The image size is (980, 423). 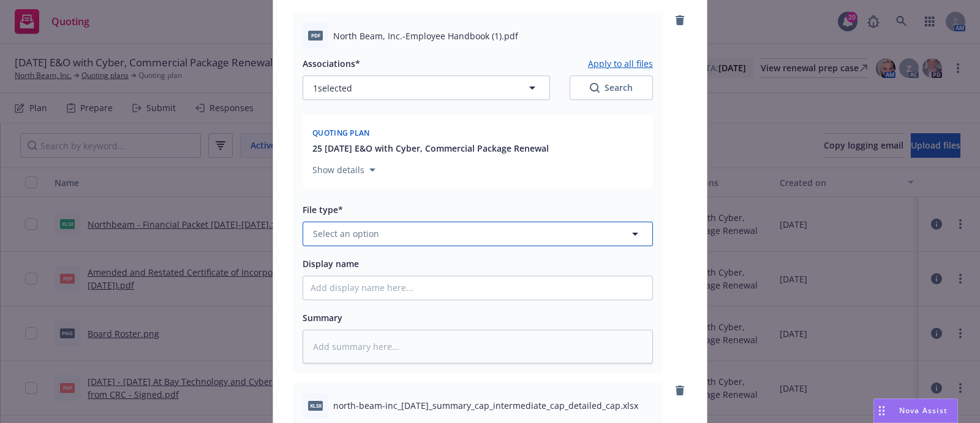 I want to click on button: 1selected, so click(x=426, y=88).